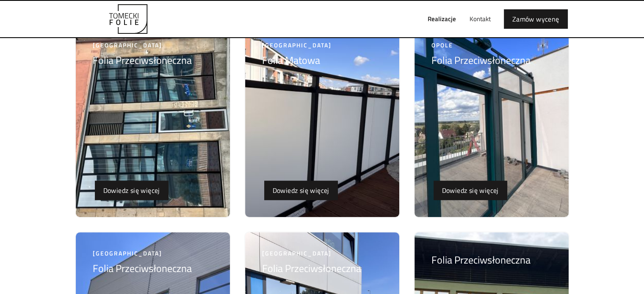 The image size is (644, 294). I want to click on a: Folia Przeciwsłoneczna, so click(481, 260).